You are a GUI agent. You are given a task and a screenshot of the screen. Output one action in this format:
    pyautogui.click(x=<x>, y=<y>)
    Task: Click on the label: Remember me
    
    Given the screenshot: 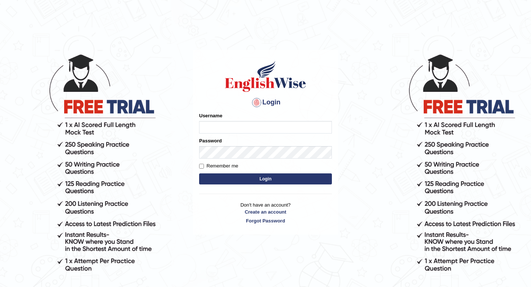 What is the action you would take?
    pyautogui.click(x=219, y=166)
    